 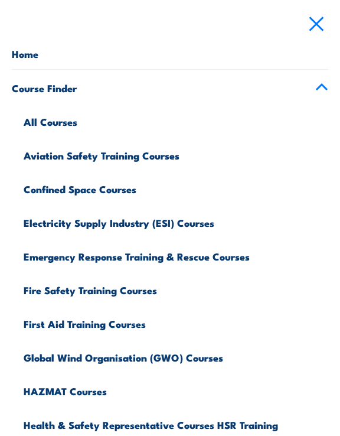 I want to click on a: Electricity Supply Industry (ESI) Courses, so click(x=176, y=221).